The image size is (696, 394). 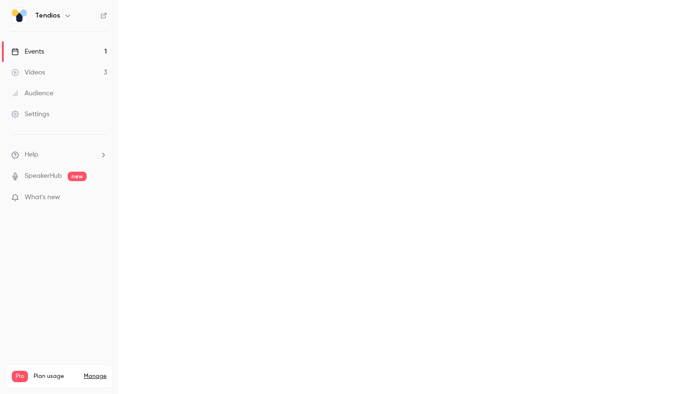 I want to click on div: Videos, so click(x=28, y=72).